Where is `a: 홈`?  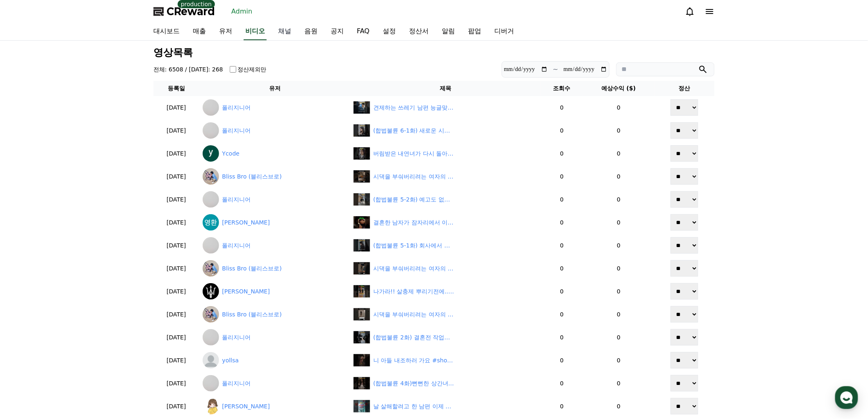 a: 홈 is located at coordinates (28, 270).